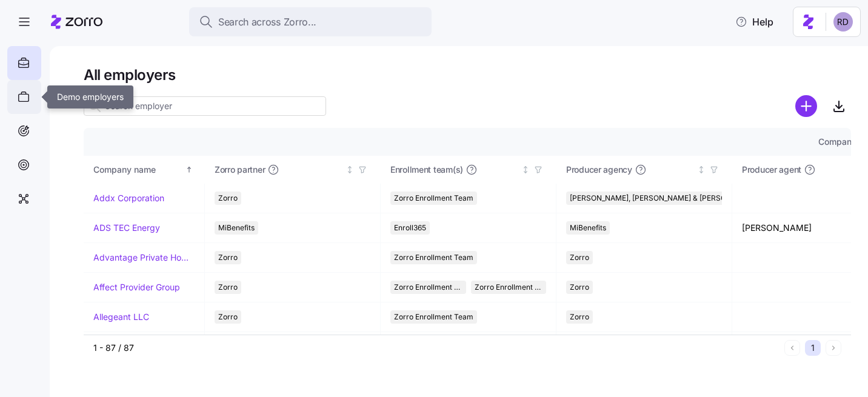  Describe the element at coordinates (792, 348) in the screenshot. I see `button: Previous page` at that location.